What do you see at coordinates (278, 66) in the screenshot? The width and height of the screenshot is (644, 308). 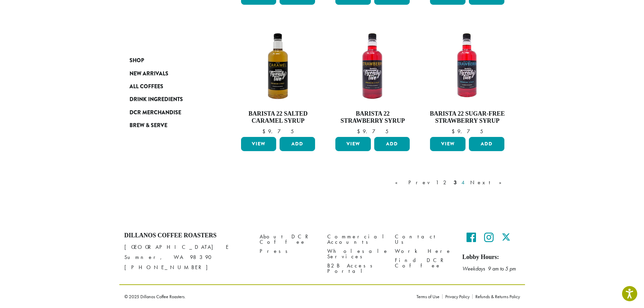 I see `img: B22-Salted-Caramel-Syrup-1200x-300x300.png` at bounding box center [278, 66].